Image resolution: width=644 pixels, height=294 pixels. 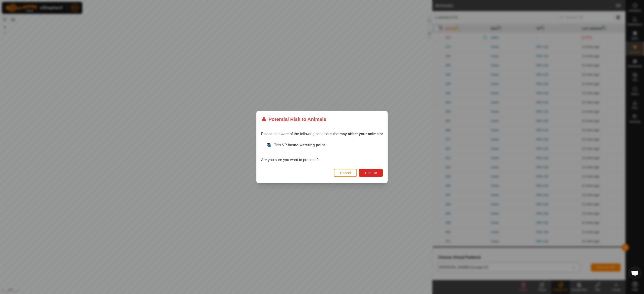 I want to click on span: This VP has, so click(x=300, y=145).